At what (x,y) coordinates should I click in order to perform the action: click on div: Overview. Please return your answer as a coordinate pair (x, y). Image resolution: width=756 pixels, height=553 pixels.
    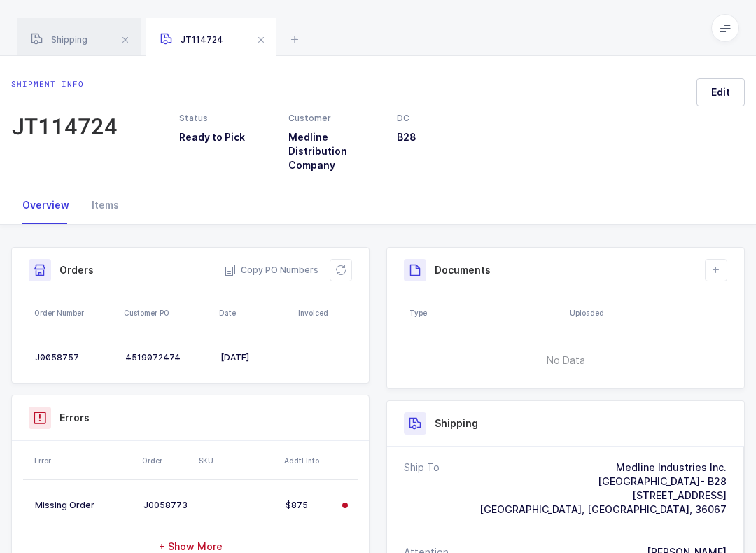
    Looking at the image, I should click on (45, 205).